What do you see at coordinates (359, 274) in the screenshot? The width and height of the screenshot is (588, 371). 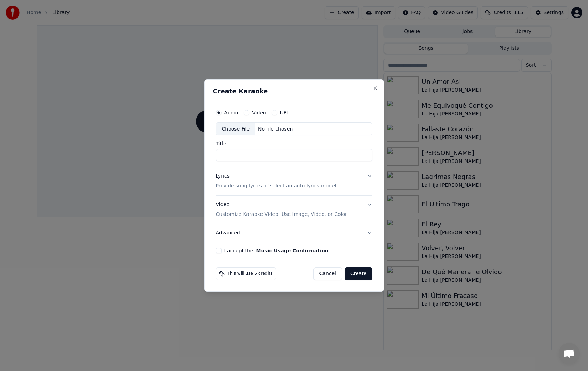 I see `button: Create` at bounding box center [359, 274].